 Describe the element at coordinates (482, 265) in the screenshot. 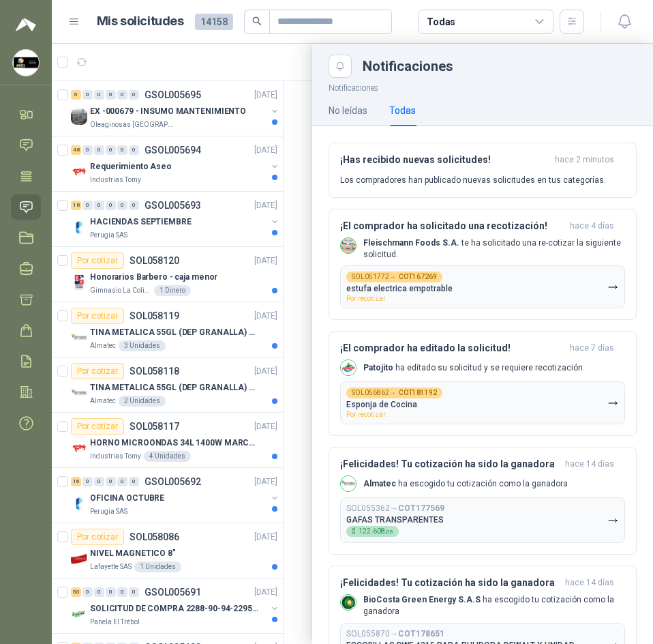

I see `button: ¡El comprador ha solicitado una recotización!hace 4 días Company LogoFleischmann Foods S.A. te ha...` at that location.